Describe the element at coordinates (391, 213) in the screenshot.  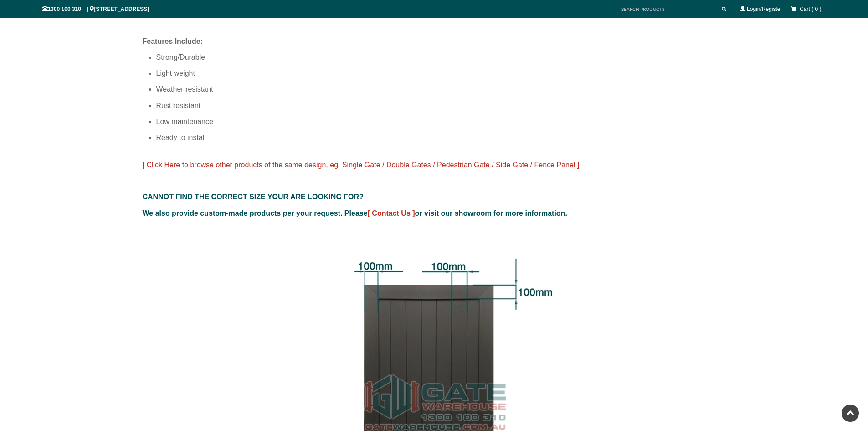
I see `a: [ Contact Us ]` at that location.